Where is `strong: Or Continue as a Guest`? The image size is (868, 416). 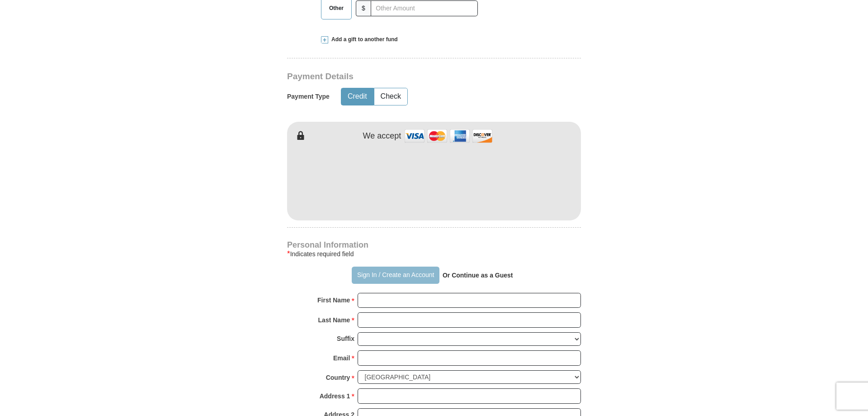 strong: Or Continue as a Guest is located at coordinates (478, 275).